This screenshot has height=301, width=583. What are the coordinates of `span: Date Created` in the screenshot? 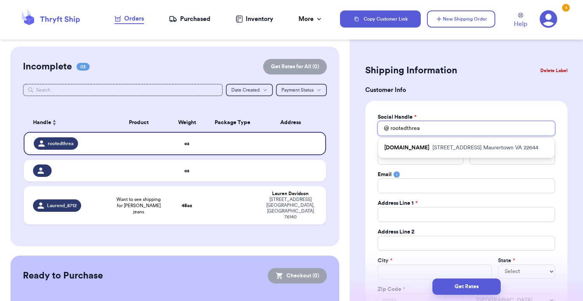 It's located at (245, 90).